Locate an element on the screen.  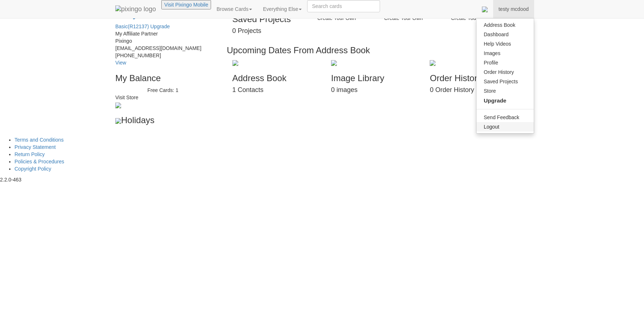
img: comments.svg is located at coordinates (485, 10).